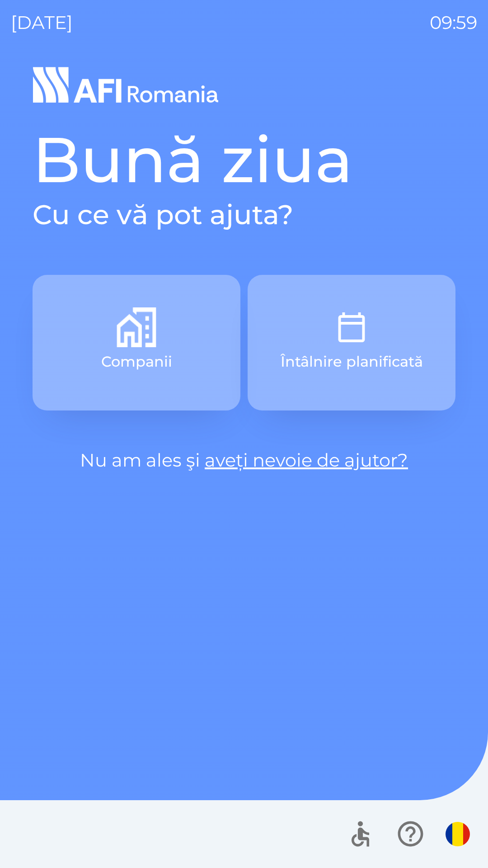 This screenshot has height=868, width=488. I want to click on button: Întâlnire planificată, so click(351, 343).